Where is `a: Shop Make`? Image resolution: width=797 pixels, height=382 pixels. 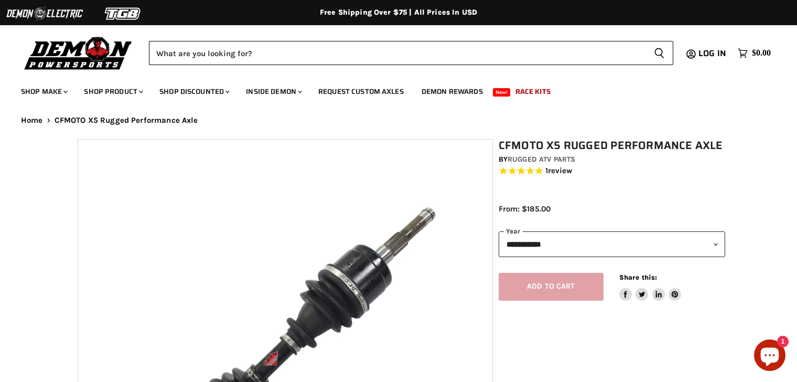 a: Shop Make is located at coordinates (44, 91).